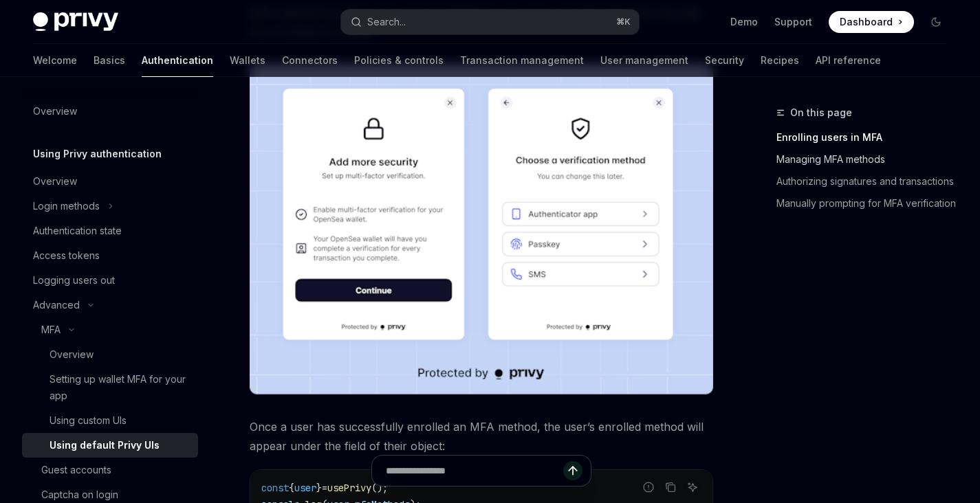  Describe the element at coordinates (490, 22) in the screenshot. I see `button: Open search` at that location.